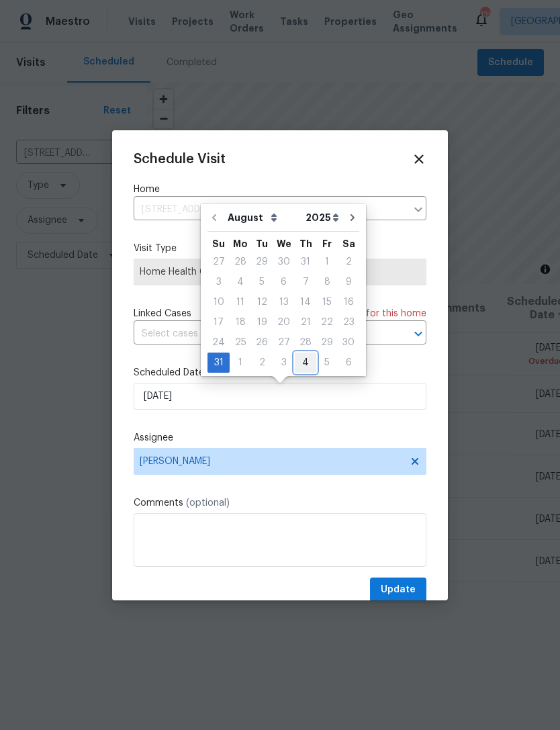 Image resolution: width=560 pixels, height=730 pixels. Describe the element at coordinates (218, 322) in the screenshot. I see `div: Sun Aug 17 2025` at that location.